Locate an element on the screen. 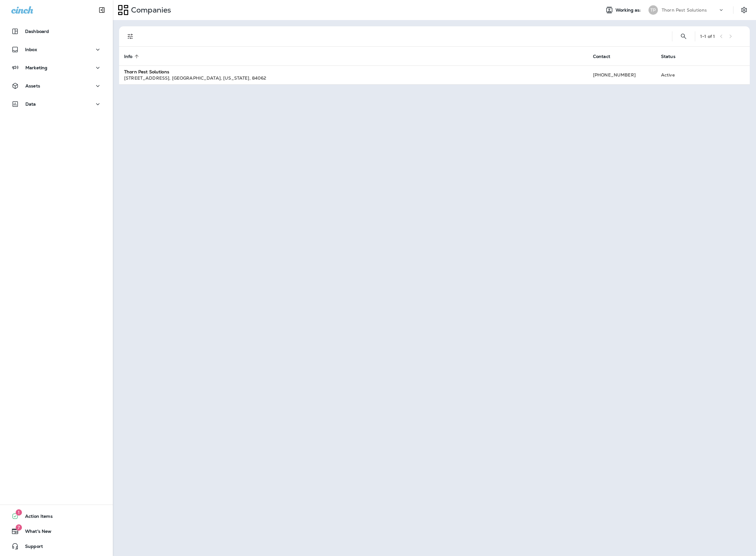  button: Collapse Sidebar is located at coordinates (102, 10).